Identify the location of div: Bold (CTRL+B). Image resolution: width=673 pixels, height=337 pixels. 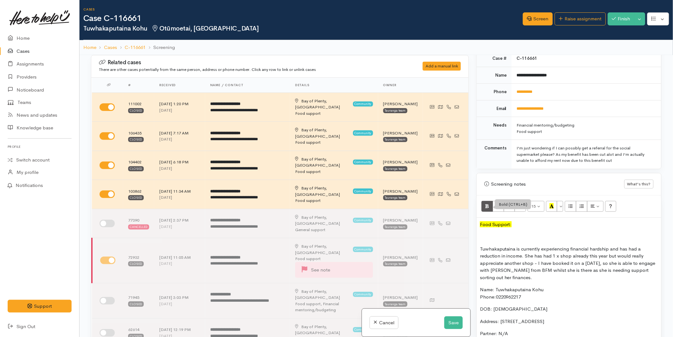
(513, 204).